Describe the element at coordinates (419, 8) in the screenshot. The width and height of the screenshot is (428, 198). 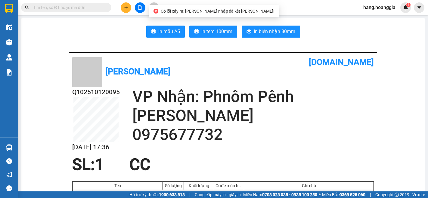
I see `span: caret-down` at that location.